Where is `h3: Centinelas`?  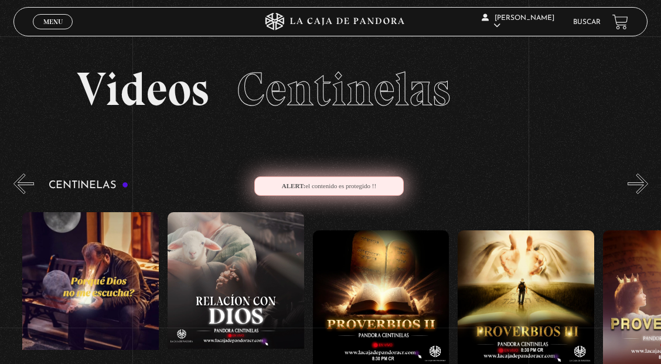
h3: Centinelas is located at coordinates (88, 185).